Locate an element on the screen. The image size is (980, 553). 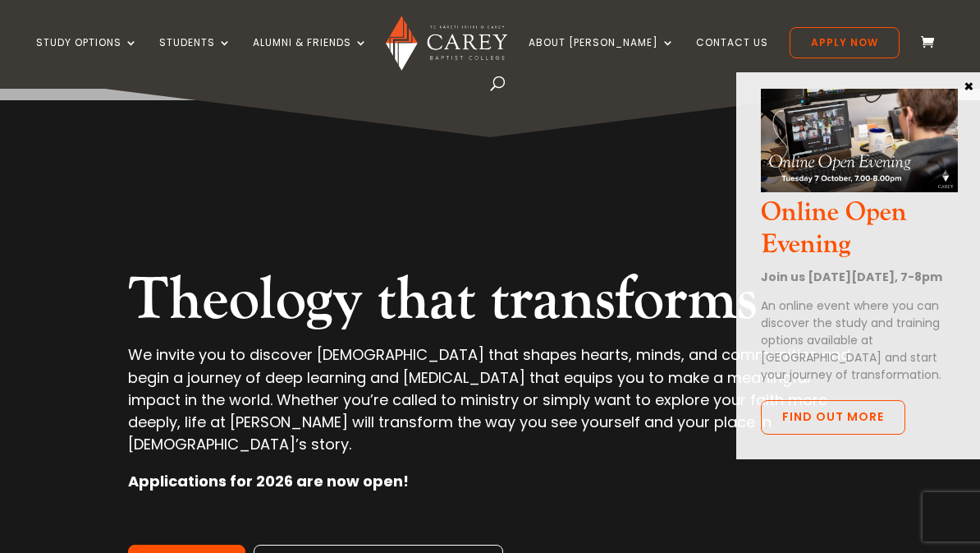
a: Students is located at coordinates (195, 56).